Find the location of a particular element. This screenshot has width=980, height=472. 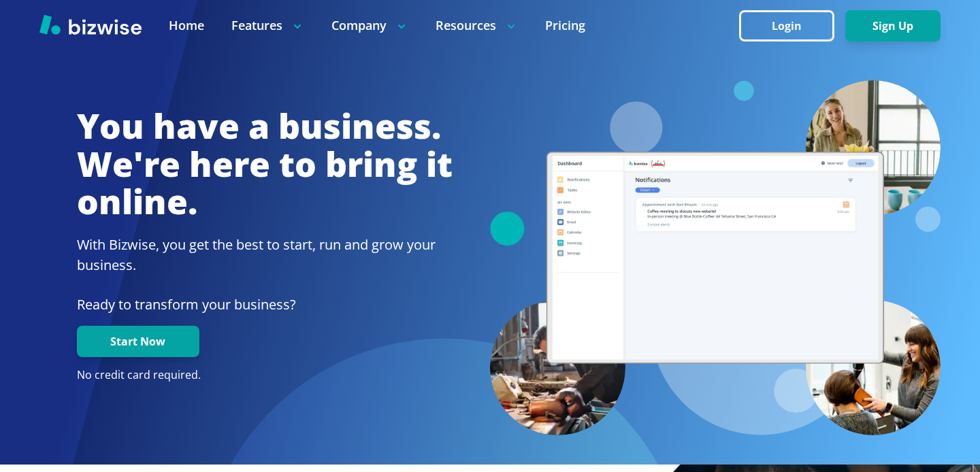

p: Company is located at coordinates (369, 25).